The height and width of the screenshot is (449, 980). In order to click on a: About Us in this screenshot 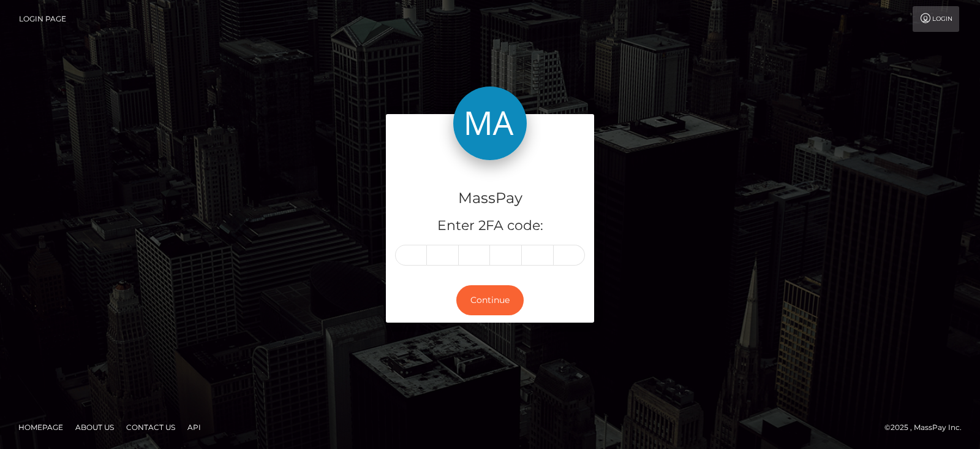, I will do `click(94, 427)`.